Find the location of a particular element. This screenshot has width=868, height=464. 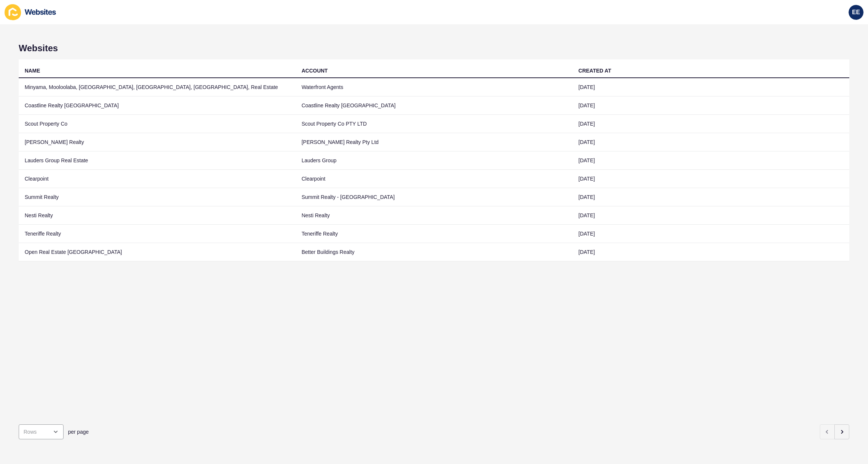

td: Scout Property Co PTY LTD is located at coordinates (434, 124).